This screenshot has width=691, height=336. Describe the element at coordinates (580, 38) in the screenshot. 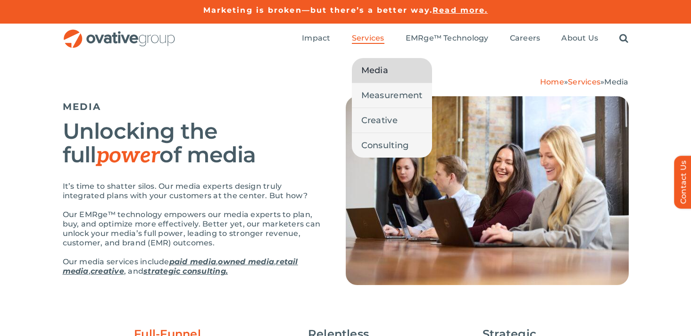

I see `span: About Us` at that location.